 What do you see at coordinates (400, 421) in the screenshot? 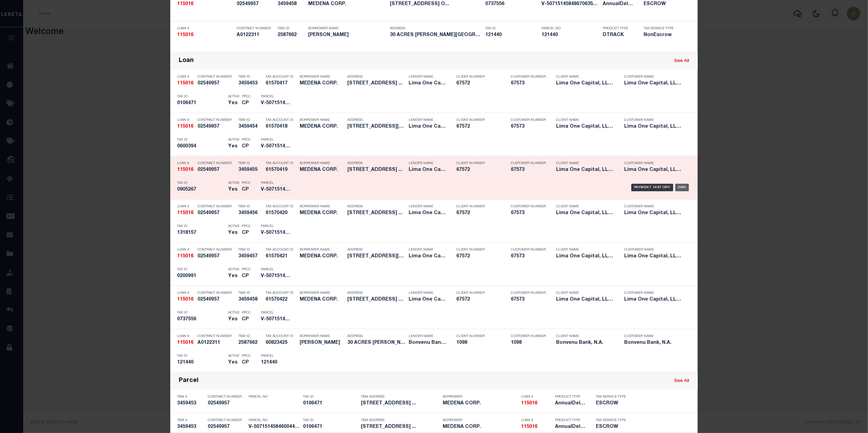
I see `p: TBM Address` at bounding box center [400, 421].